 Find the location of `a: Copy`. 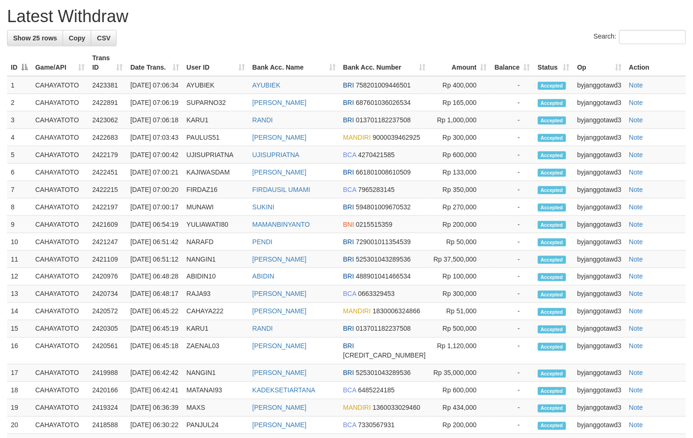

a: Copy is located at coordinates (77, 38).